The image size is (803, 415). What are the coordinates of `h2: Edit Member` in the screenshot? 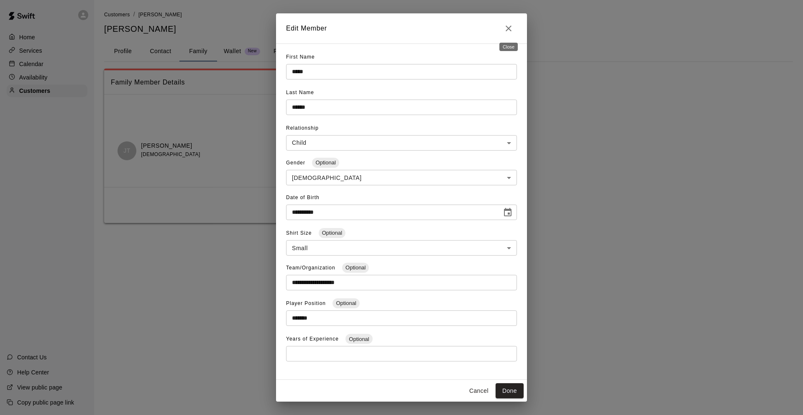 It's located at (401, 28).